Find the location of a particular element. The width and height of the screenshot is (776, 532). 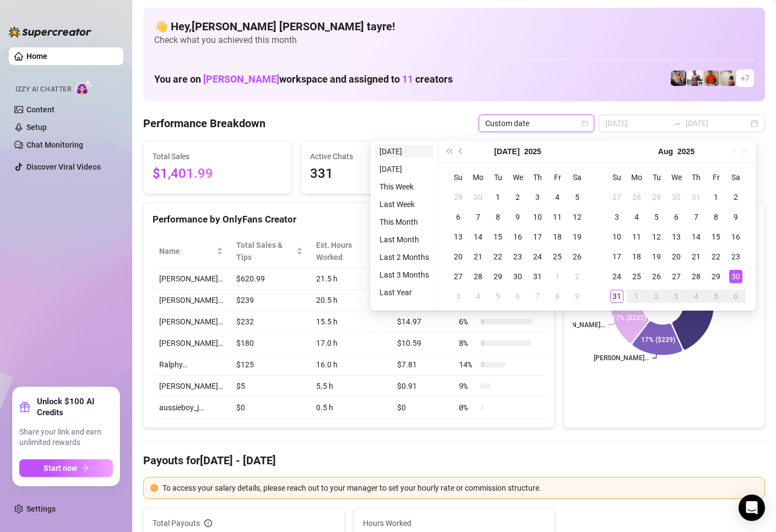

span: calendar is located at coordinates (585, 123).